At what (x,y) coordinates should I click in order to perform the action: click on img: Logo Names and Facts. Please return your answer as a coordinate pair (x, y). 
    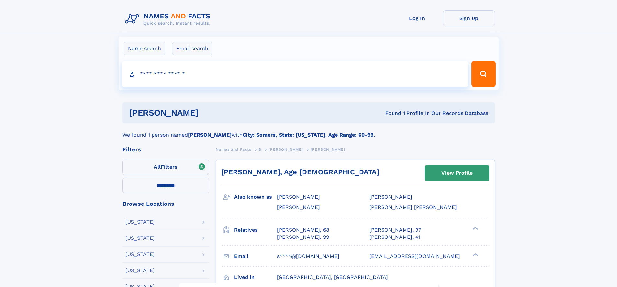
    Looking at the image, I should click on (169, 19).